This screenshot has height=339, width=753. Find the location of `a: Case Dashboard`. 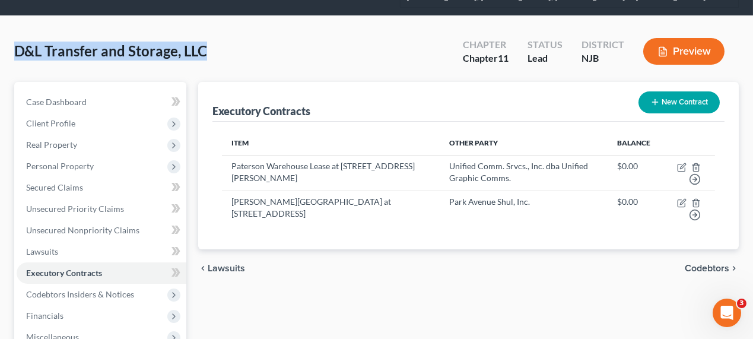

a: Case Dashboard is located at coordinates (102, 102).